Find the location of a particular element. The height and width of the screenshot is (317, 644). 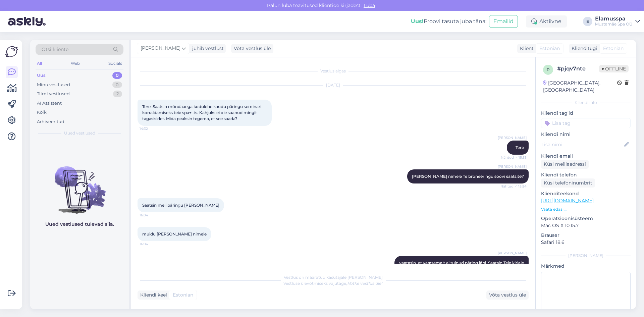

img: Askly Logo is located at coordinates (12, 52).